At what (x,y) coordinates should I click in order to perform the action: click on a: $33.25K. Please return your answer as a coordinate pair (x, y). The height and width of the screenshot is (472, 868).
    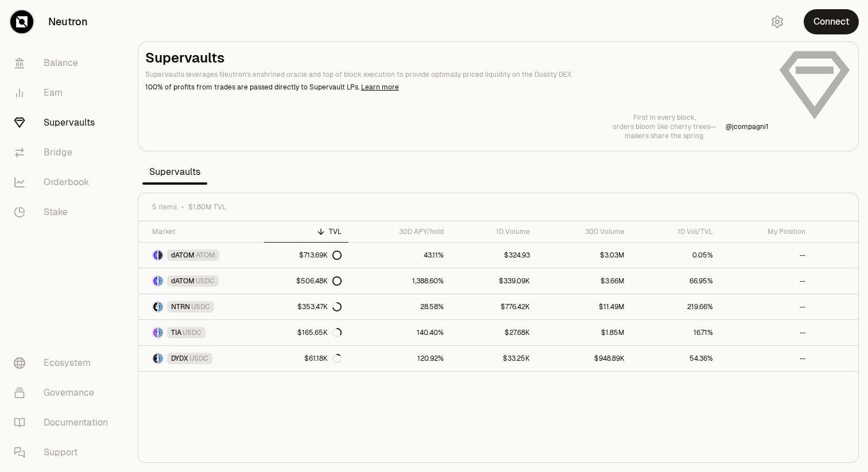
    Looking at the image, I should click on (494, 358).